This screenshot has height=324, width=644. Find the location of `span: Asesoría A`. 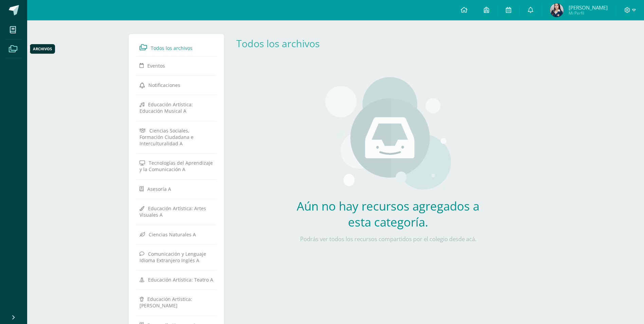

span: Asesoría A is located at coordinates (159, 189).